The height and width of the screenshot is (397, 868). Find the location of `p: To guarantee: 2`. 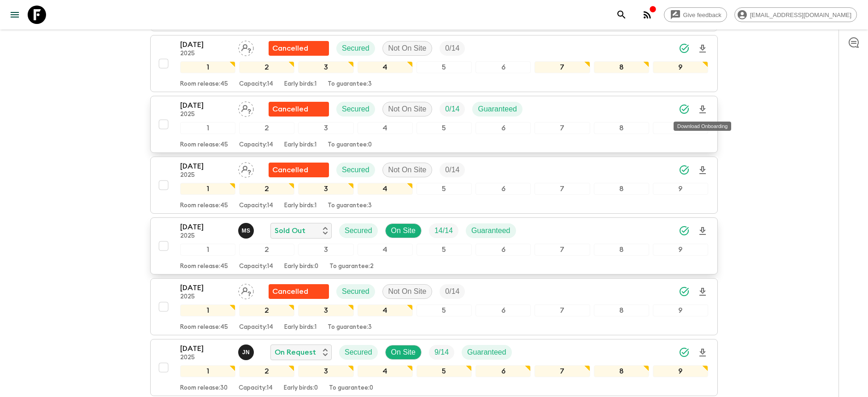

p: To guarantee: 2 is located at coordinates (352, 266).